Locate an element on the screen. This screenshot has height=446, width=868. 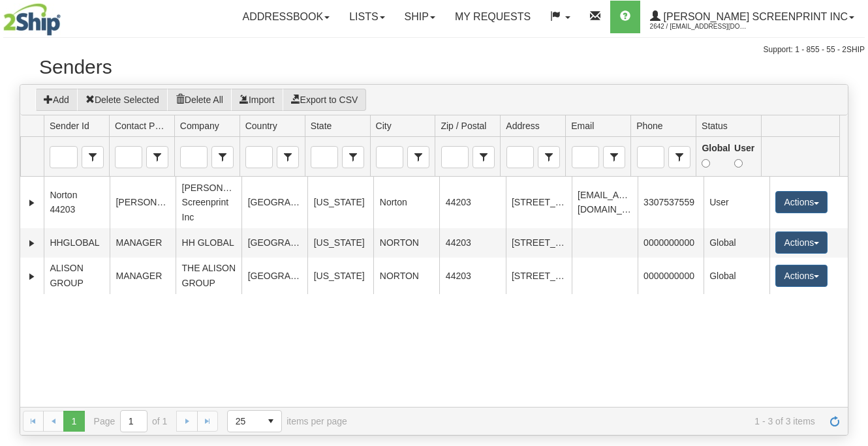
td: 3307537559 is located at coordinates (670, 202).